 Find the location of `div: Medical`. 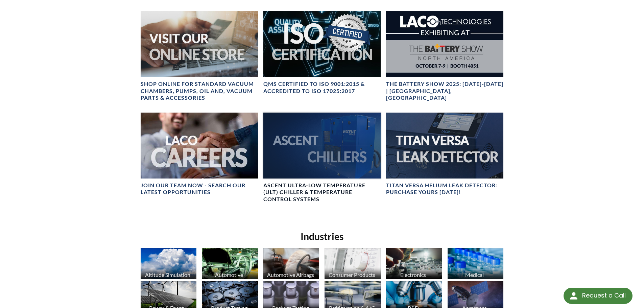

div: Medical is located at coordinates (474, 275).